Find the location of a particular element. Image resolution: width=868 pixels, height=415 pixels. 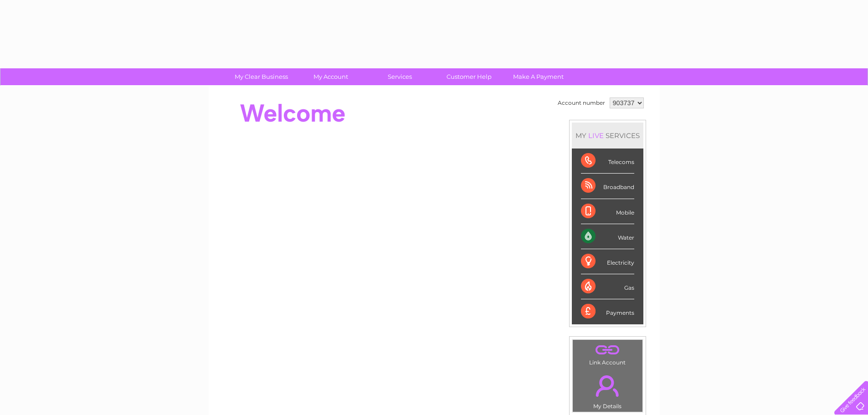

div: LIVE is located at coordinates (596, 136).